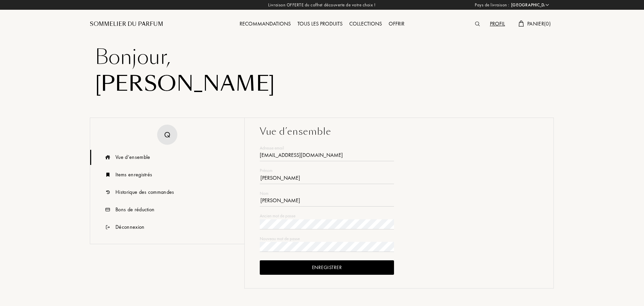 Image resolution: width=644 pixels, height=306 pixels. Describe the element at coordinates (327, 216) in the screenshot. I see `div: Ancien mot de passe` at that location.